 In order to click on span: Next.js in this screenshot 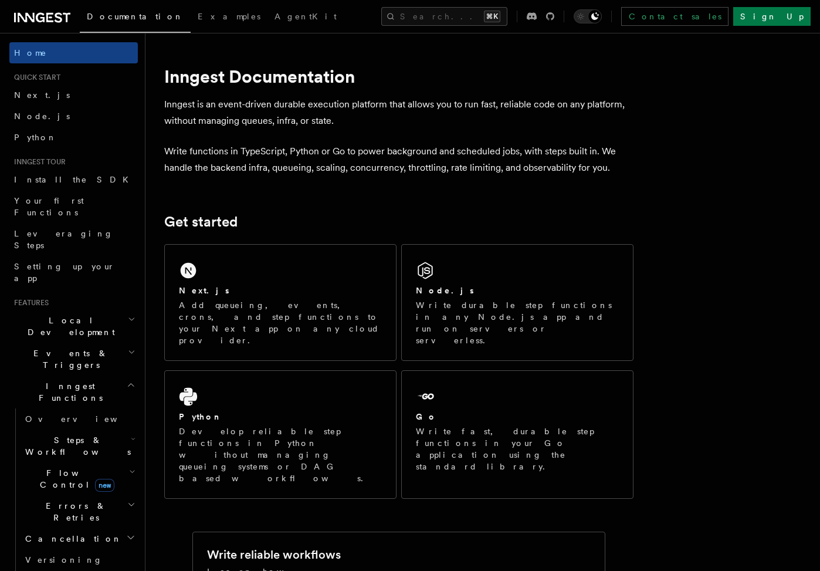, I will do `click(42, 95)`.